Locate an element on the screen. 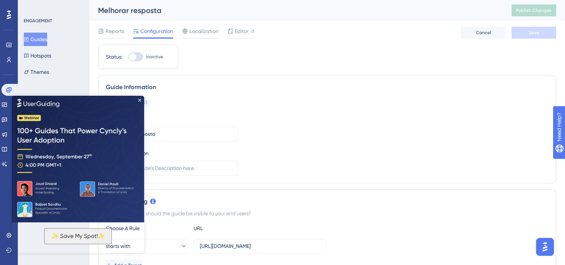 This screenshot has height=265, width=565. button: Publish Changes is located at coordinates (534, 10).